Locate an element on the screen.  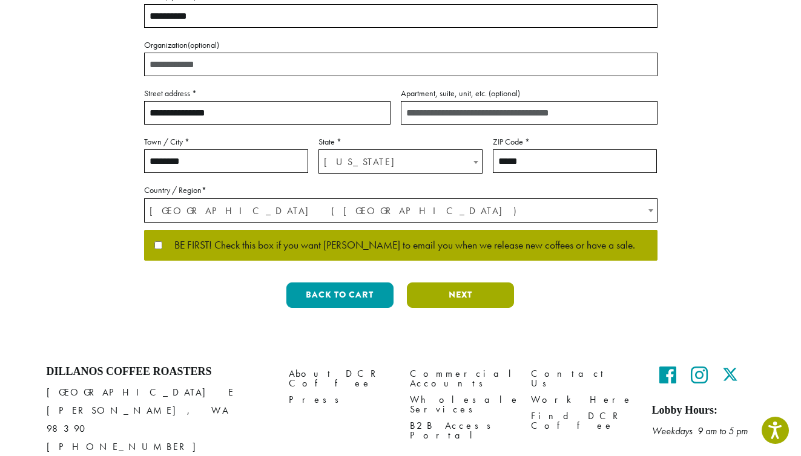
label: ZIP Code is located at coordinates (574, 142).